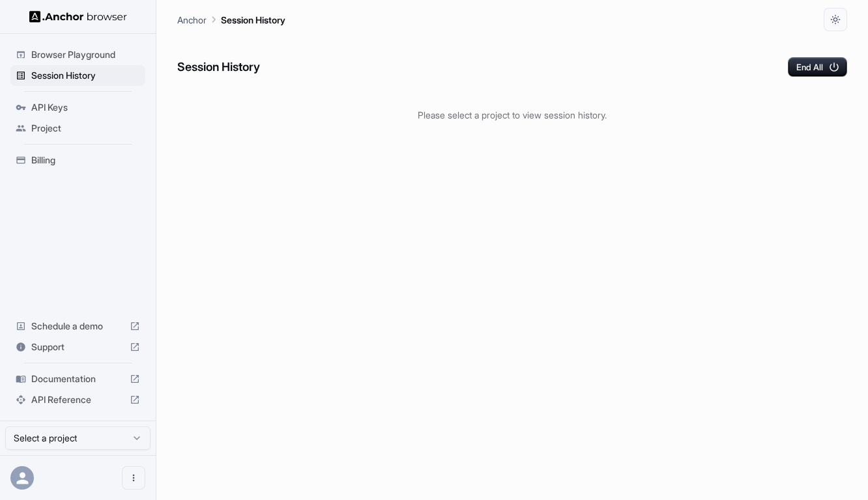  What do you see at coordinates (77, 348) in the screenshot?
I see `div: Support` at bounding box center [77, 348].